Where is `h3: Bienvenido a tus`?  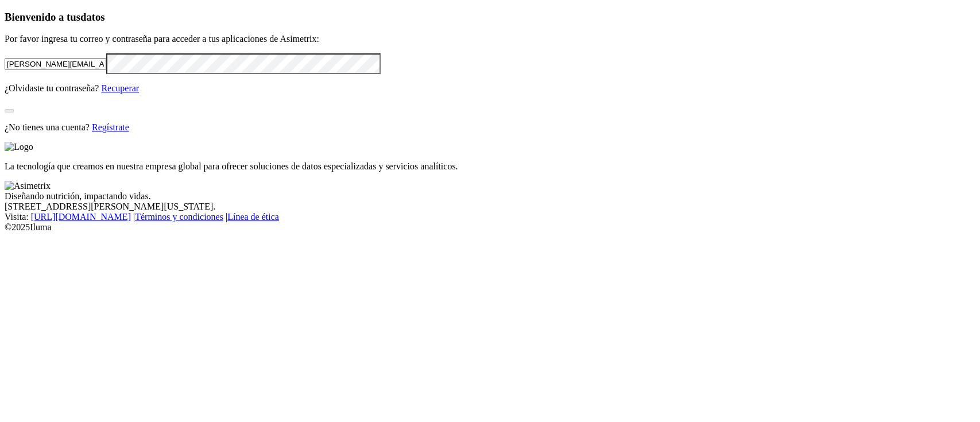
h3: Bienvenido a tus is located at coordinates (490, 17).